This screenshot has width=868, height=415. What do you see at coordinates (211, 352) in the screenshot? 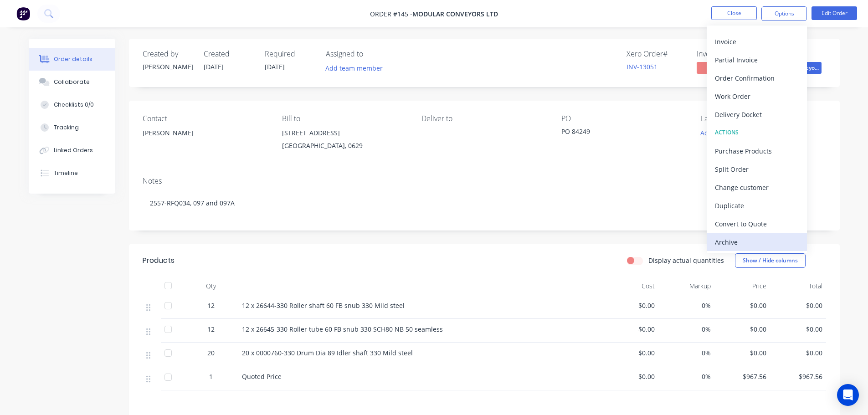
I see `span: 20` at bounding box center [211, 352].